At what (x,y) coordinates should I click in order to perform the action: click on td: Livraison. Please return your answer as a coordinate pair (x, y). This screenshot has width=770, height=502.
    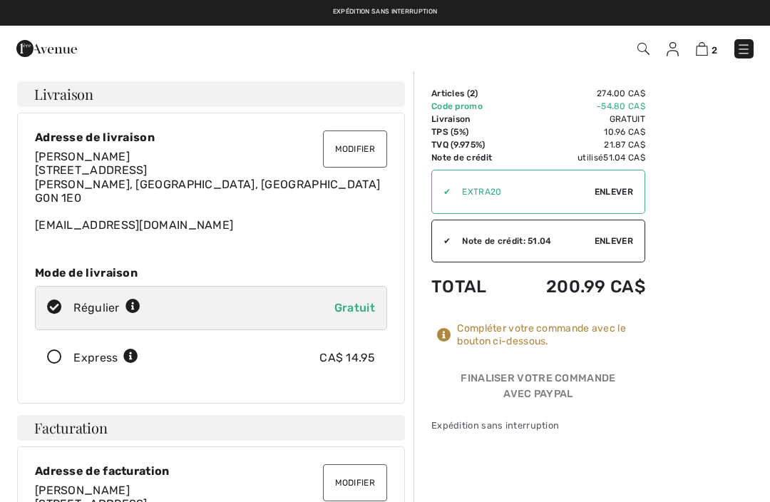
    Looking at the image, I should click on (472, 119).